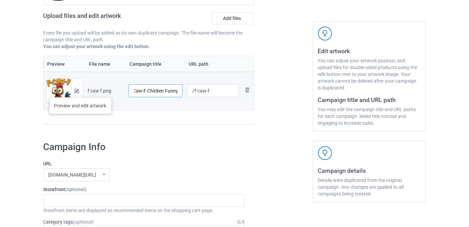 This screenshot has height=227, width=469. What do you see at coordinates (97, 46) in the screenshot?
I see `b: You can adjust your artwork using the edit button.` at bounding box center [97, 46].